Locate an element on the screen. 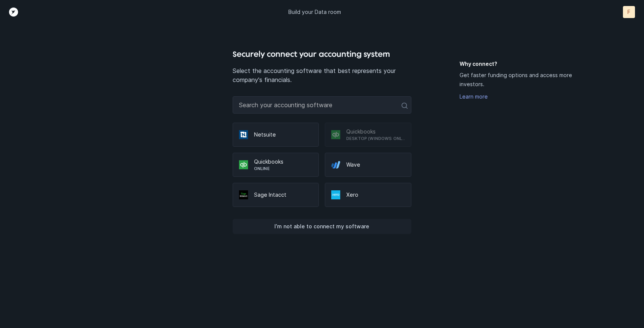 The image size is (644, 328). p: Build your Data room is located at coordinates (315, 12).